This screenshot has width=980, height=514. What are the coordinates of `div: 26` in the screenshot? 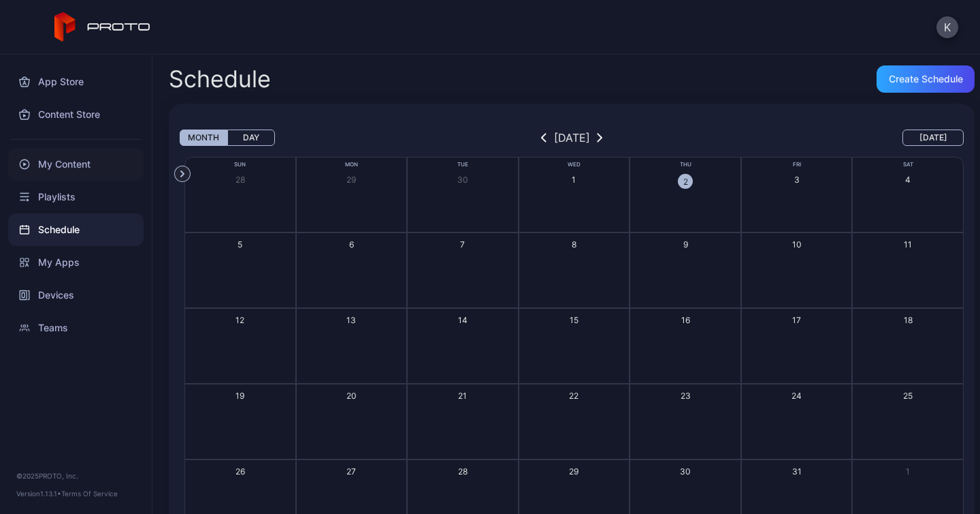 It's located at (240, 471).